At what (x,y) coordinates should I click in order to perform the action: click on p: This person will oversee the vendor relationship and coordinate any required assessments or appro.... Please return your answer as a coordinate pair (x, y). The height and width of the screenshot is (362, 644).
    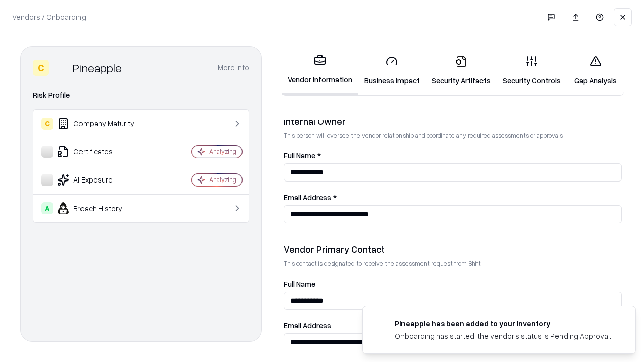
    Looking at the image, I should click on (453, 135).